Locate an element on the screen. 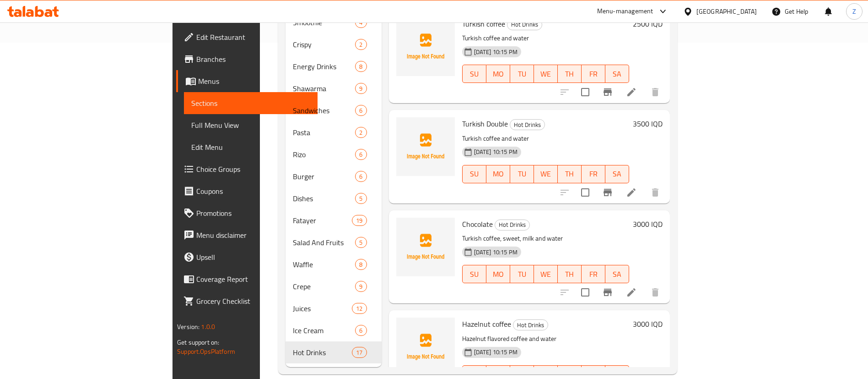 This screenshot has height=379, width=868. a: Sections is located at coordinates (251, 103).